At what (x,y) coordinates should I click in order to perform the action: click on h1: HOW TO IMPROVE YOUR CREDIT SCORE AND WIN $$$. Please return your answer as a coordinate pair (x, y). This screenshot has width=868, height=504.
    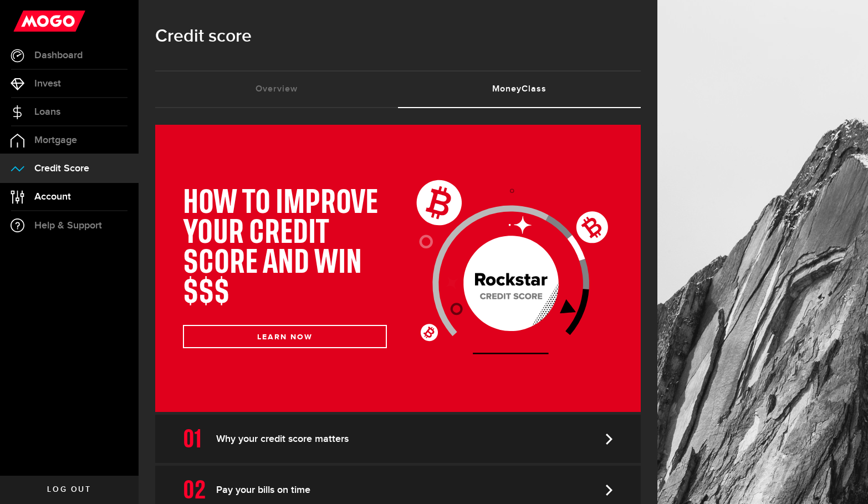
    Looking at the image, I should click on (285, 248).